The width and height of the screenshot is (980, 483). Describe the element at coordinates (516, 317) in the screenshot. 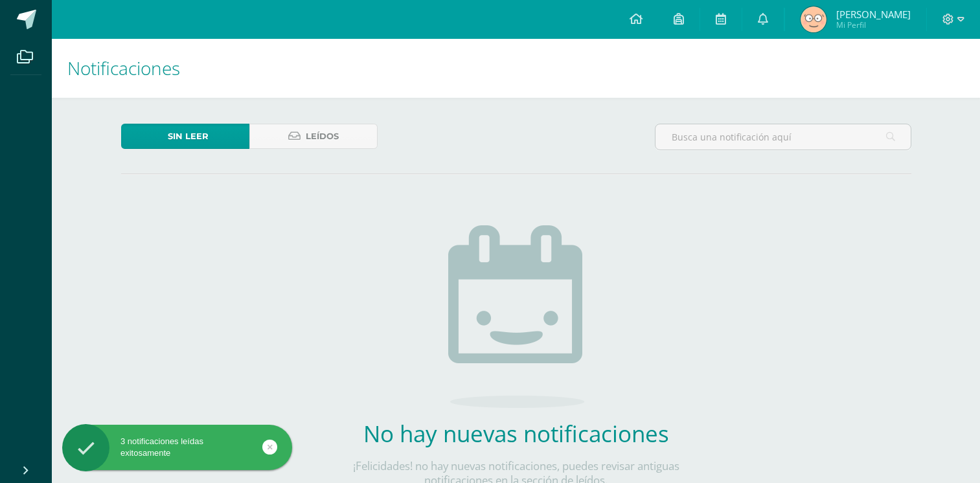

I see `img: no_activities.png` at that location.